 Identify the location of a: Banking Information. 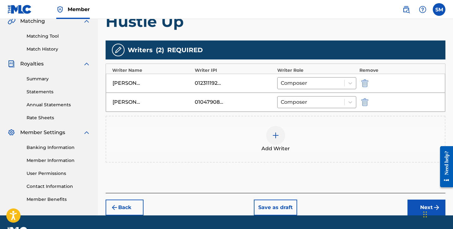
(58, 147).